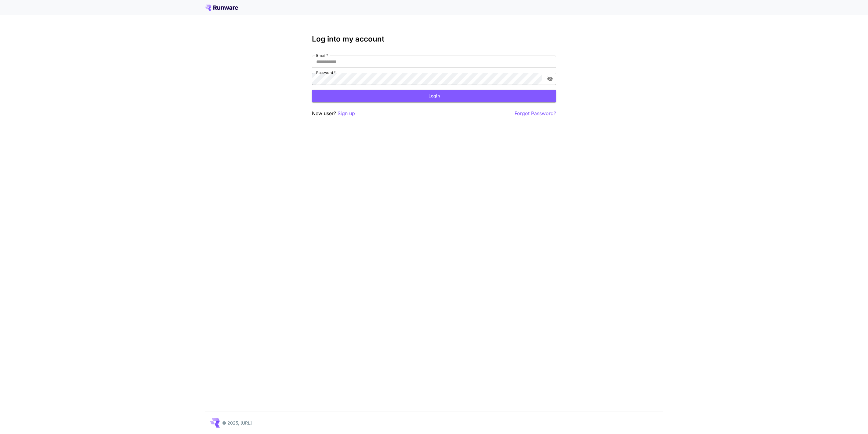 This screenshot has height=434, width=868. Describe the element at coordinates (326, 73) in the screenshot. I see `label: Password` at that location.